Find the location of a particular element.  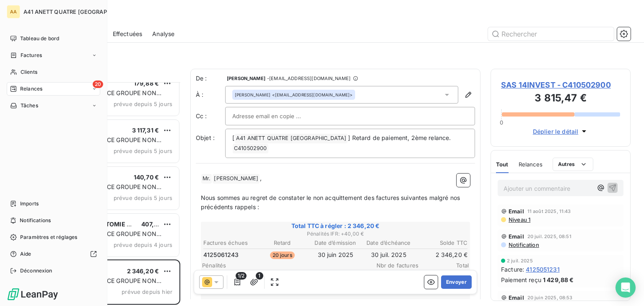

label: À : is located at coordinates (210, 95).